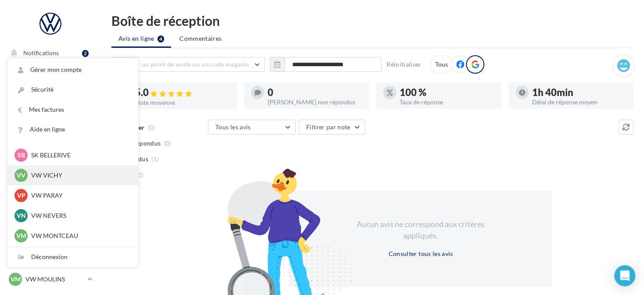  Describe the element at coordinates (50, 96) in the screenshot. I see `a: Boîte de réception4` at that location.